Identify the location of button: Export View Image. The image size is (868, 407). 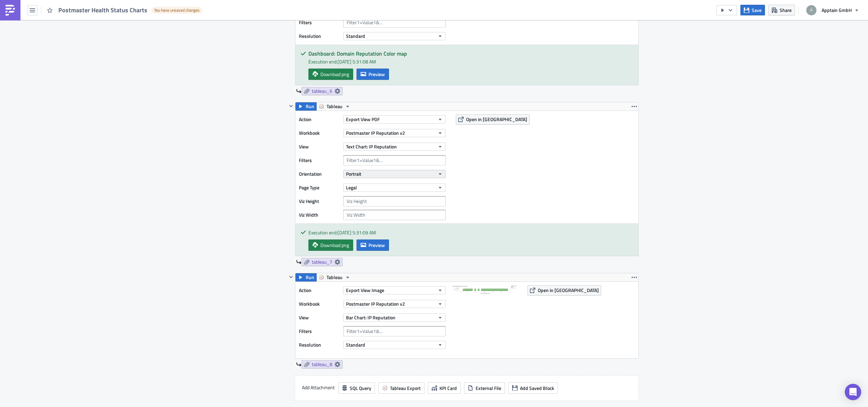
(394, 290).